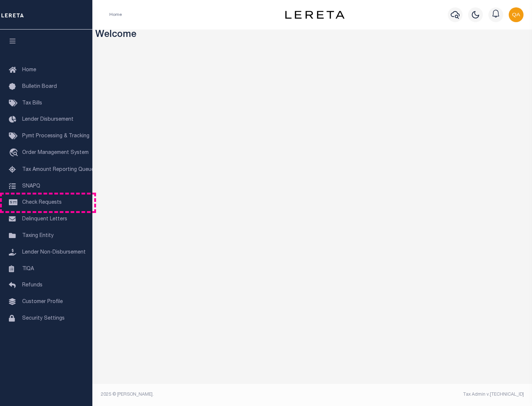 The height and width of the screenshot is (406, 532). What do you see at coordinates (32, 286) in the screenshot?
I see `span: Refunds` at bounding box center [32, 286].